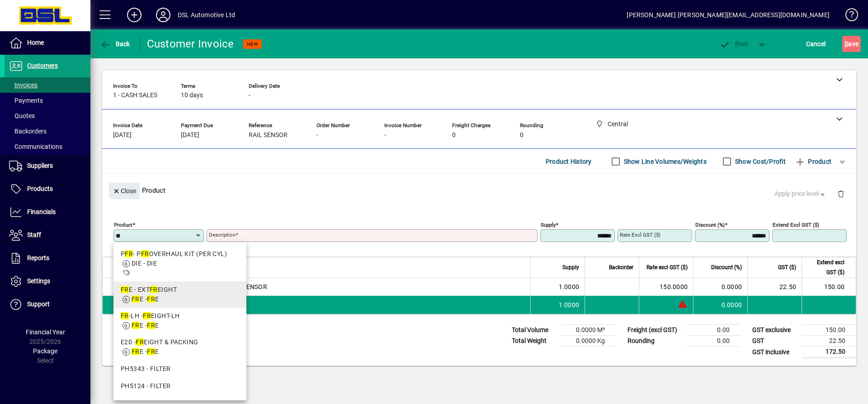  I want to click on span: Suppliers, so click(40, 165).